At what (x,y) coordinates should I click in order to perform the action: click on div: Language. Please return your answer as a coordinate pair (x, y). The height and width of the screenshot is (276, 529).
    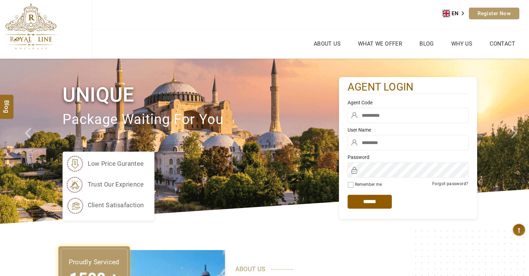
    Looking at the image, I should click on (456, 13).